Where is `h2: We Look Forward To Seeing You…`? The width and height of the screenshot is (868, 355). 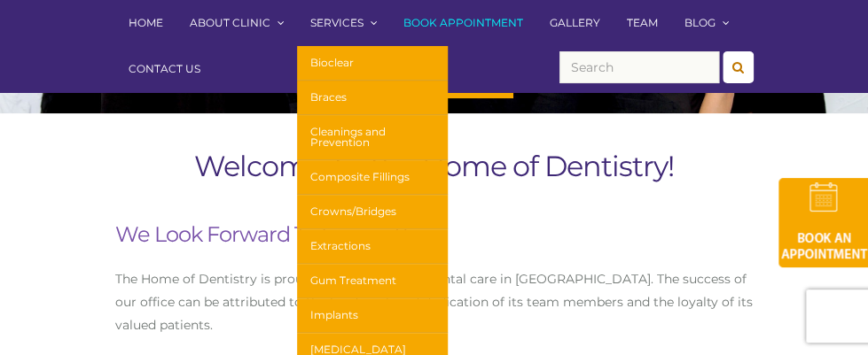 h2: We Look Forward To Seeing You… is located at coordinates (434, 234).